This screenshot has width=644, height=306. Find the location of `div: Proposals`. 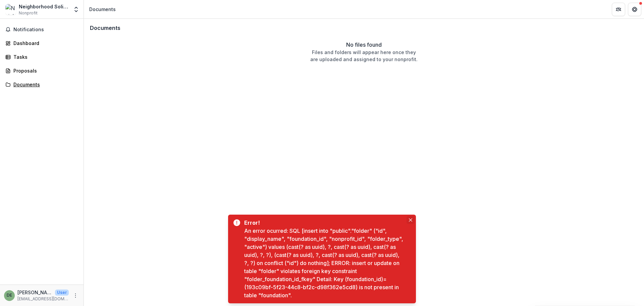

div: Proposals is located at coordinates (44, 71).